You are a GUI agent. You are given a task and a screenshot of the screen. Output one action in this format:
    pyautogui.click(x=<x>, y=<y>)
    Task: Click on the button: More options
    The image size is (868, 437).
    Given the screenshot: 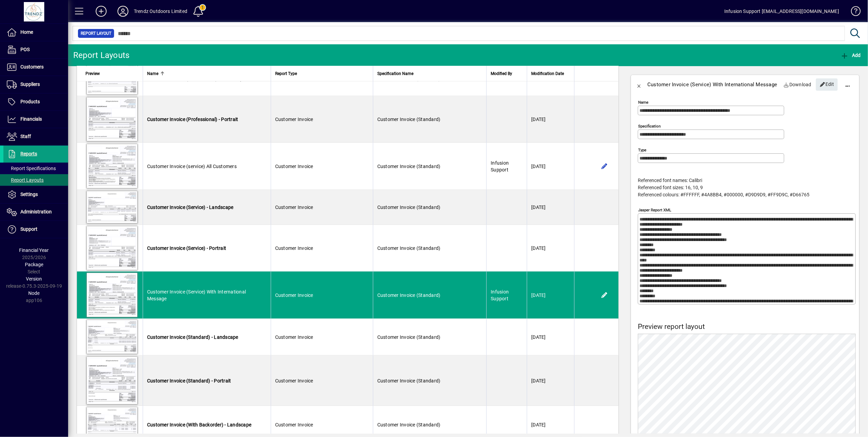 What is the action you would take?
    pyautogui.click(x=848, y=85)
    